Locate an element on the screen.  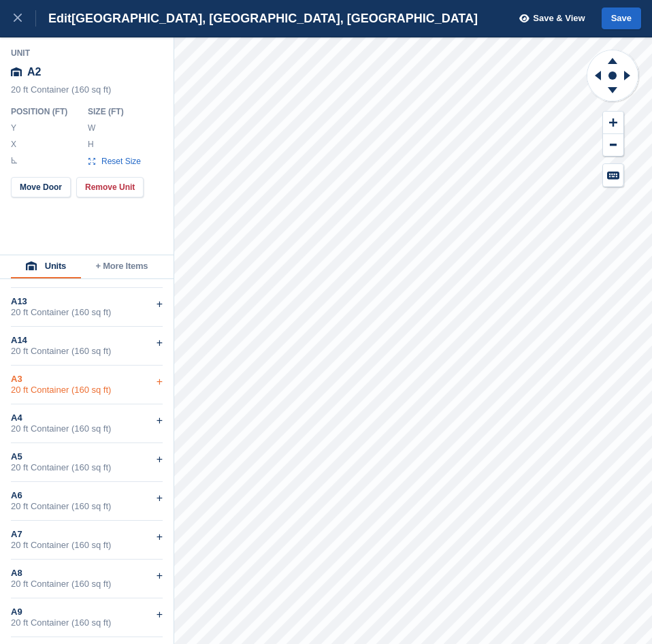
div: A14 is located at coordinates (87, 340).